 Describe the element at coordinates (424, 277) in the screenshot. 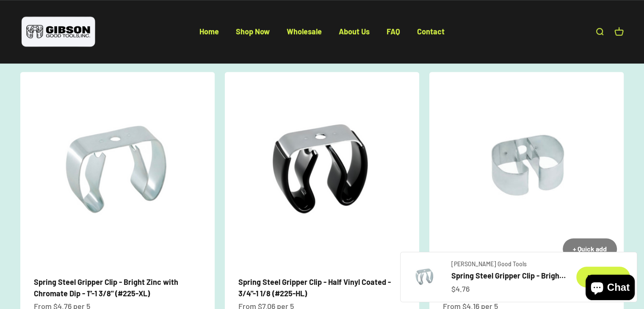

I see `img: Gripper clip, made & shipped from the USA!` at that location.